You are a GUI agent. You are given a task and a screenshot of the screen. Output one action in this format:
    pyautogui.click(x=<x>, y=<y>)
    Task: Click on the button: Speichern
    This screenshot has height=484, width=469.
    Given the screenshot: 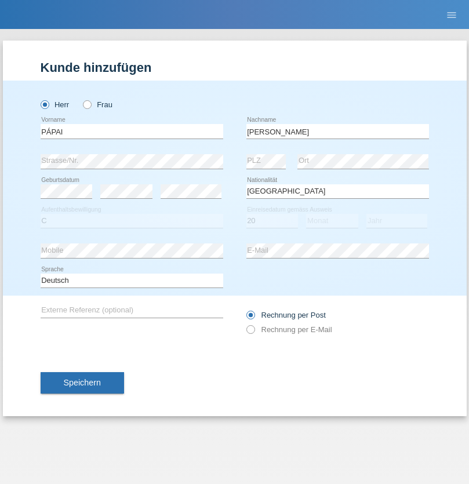 What is the action you would take?
    pyautogui.click(x=82, y=383)
    